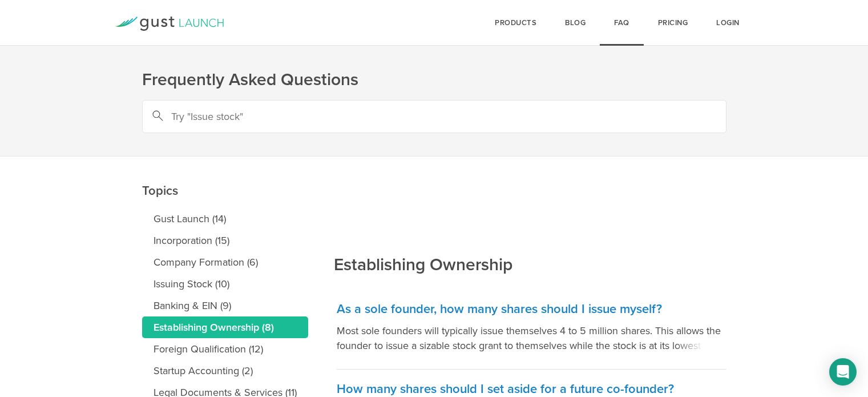 This screenshot has height=397, width=868. Describe the element at coordinates (531, 338) in the screenshot. I see `p: Most sole founders will typically issue themselves 4 to 5 million shares. This allows the founder...` at that location.